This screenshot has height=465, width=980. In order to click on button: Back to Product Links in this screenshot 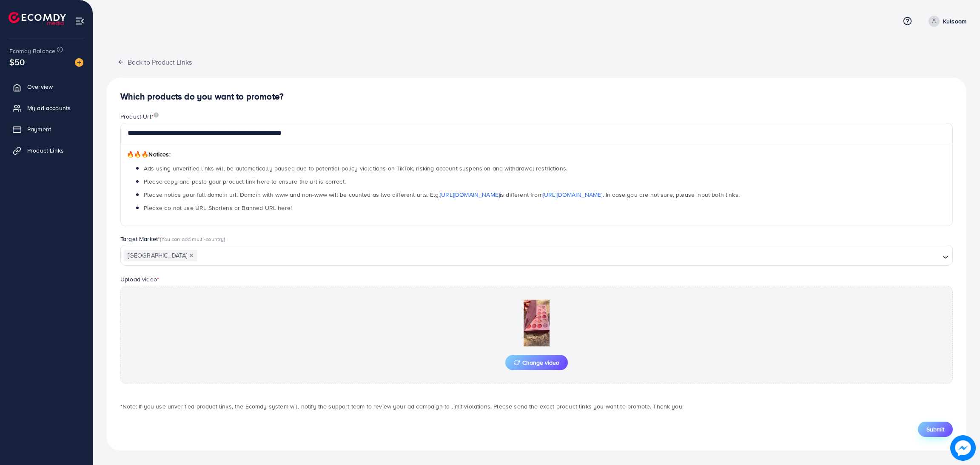, I will do `click(154, 62)`.